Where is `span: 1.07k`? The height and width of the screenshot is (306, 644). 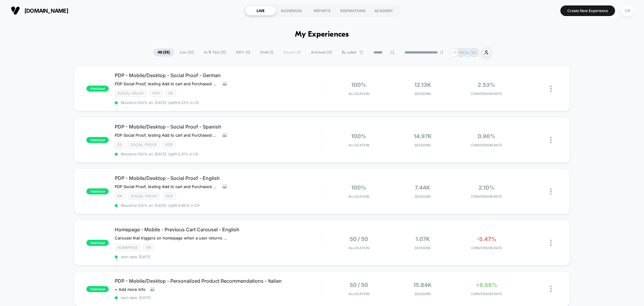
span: 1.07k is located at coordinates (422, 239).